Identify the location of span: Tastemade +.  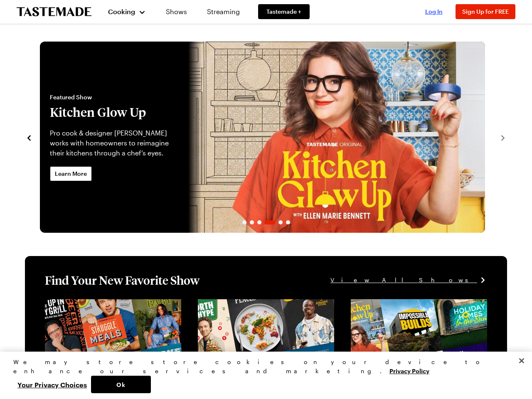
(284, 12).